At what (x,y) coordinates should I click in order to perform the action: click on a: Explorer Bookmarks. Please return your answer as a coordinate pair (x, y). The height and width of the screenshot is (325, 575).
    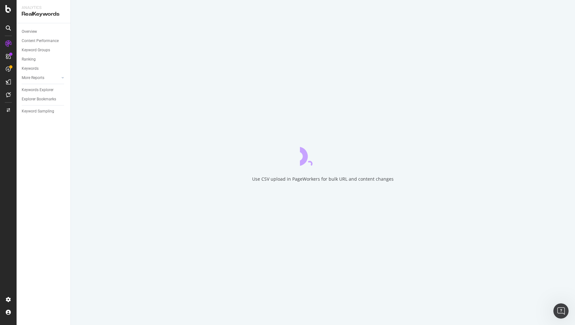
    Looking at the image, I should click on (44, 99).